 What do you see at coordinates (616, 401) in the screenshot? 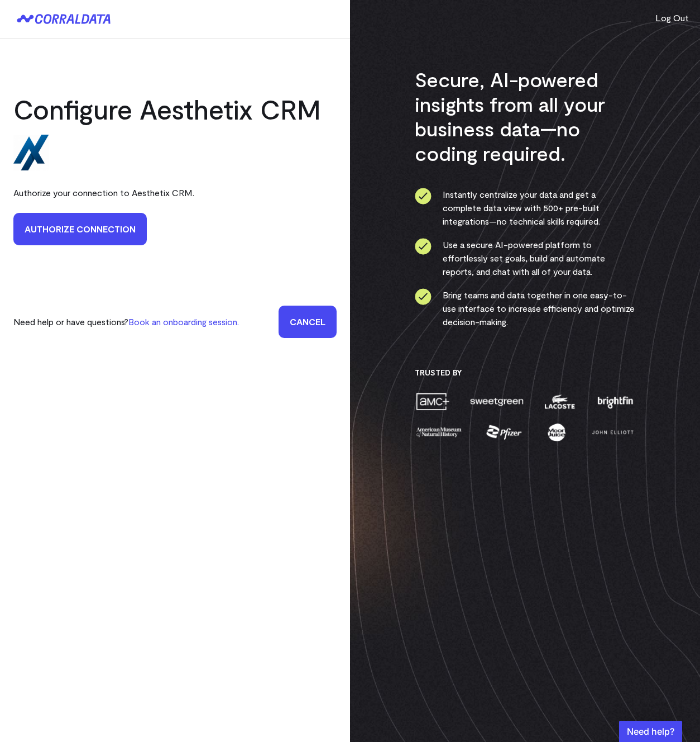
I see `img: brightfin-a251e171.png` at bounding box center [616, 401].